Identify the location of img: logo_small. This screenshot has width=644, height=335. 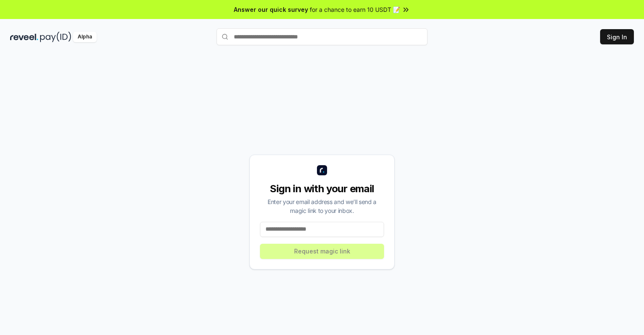
(322, 170).